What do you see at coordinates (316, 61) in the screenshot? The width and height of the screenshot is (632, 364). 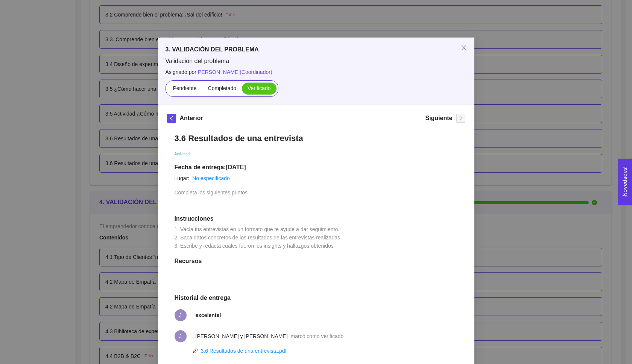 I see `span: Validación del problema` at bounding box center [316, 61].